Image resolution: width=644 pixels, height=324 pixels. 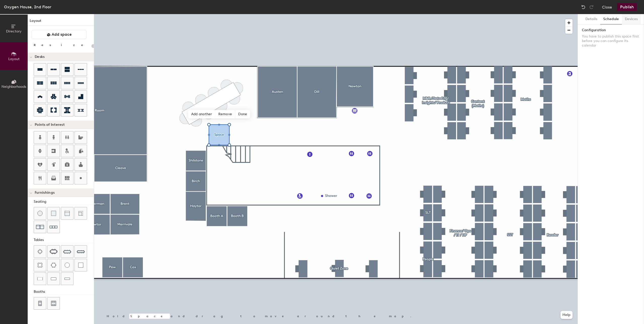 What do you see at coordinates (54, 213) in the screenshot?
I see `button: Cushion` at bounding box center [54, 213].